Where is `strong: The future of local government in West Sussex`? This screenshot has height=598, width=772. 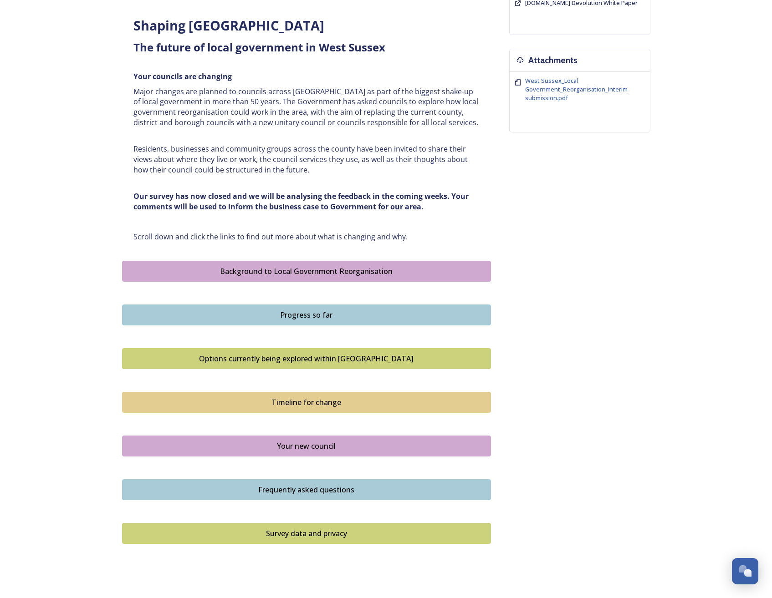
strong: The future of local government in West Sussex is located at coordinates (259, 47).